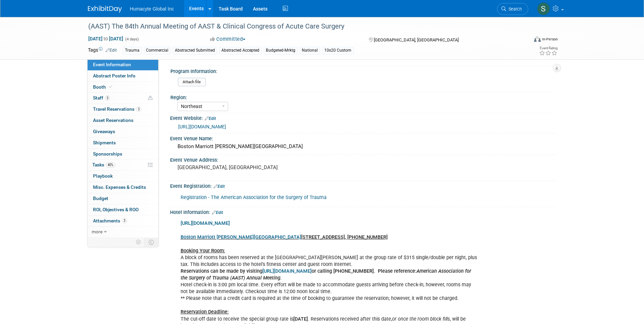 This screenshot has width=644, height=324. Describe the element at coordinates (123, 154) in the screenshot. I see `a: Sponsorships` at that location.